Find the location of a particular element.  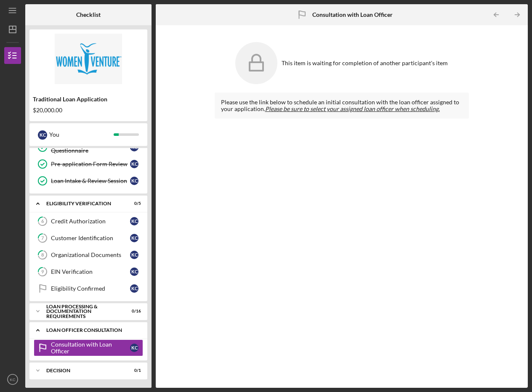

tspan: 9 is located at coordinates (43, 271).